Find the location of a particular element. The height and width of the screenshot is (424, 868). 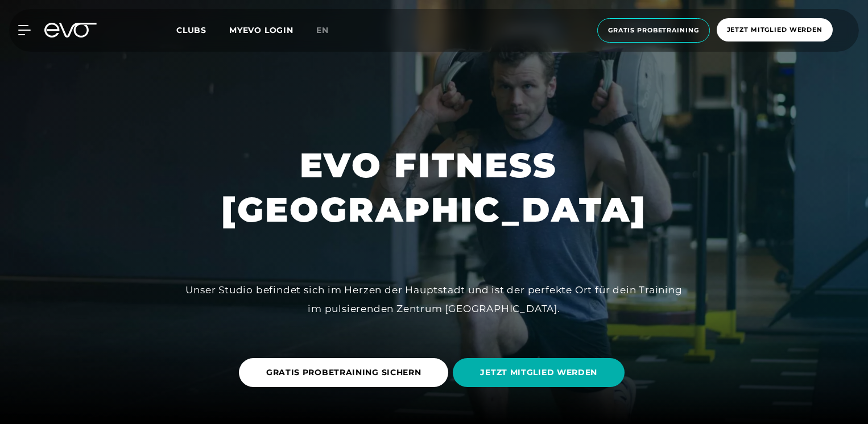

span: Jetzt Mitglied werden is located at coordinates (775, 30).